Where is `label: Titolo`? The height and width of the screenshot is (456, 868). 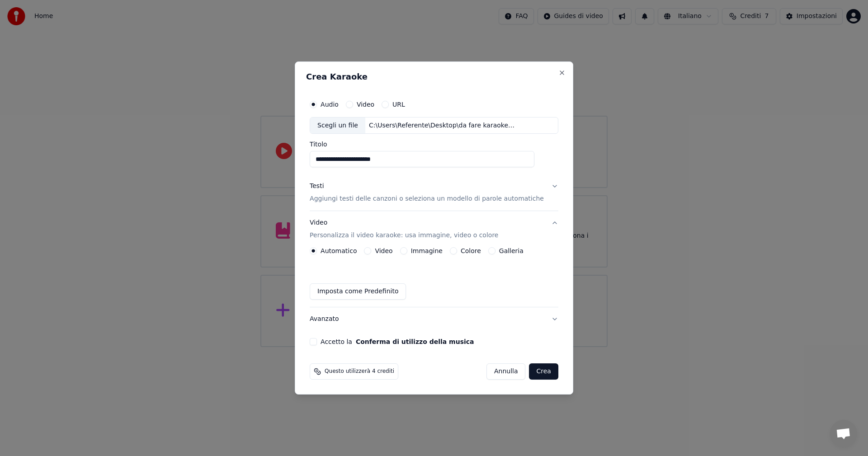 label: Titolo is located at coordinates (434, 145).